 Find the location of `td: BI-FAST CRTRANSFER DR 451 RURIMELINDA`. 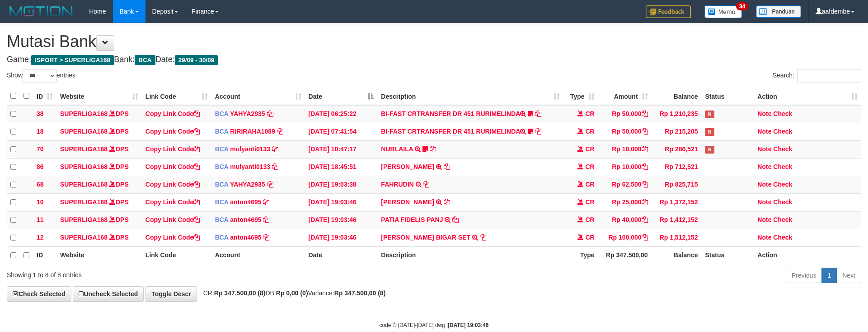

td: BI-FAST CRTRANSFER DR 451 RURIMELINDA is located at coordinates (470, 114).